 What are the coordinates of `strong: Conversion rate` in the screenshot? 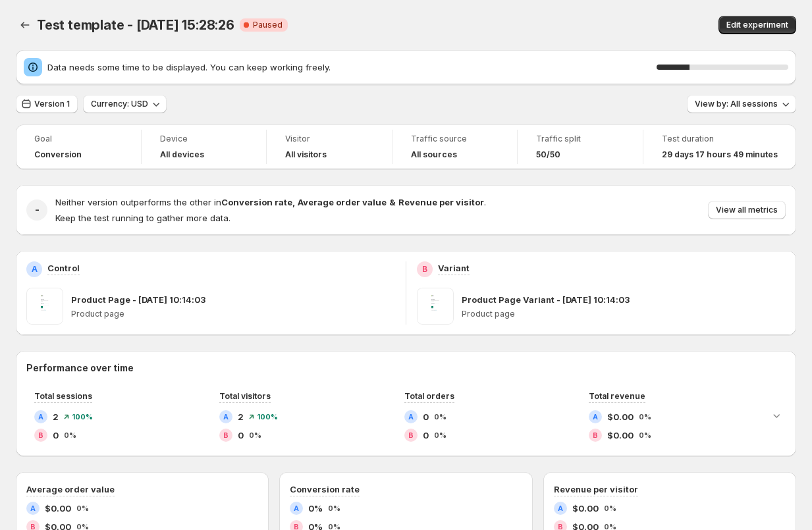 It's located at (257, 203).